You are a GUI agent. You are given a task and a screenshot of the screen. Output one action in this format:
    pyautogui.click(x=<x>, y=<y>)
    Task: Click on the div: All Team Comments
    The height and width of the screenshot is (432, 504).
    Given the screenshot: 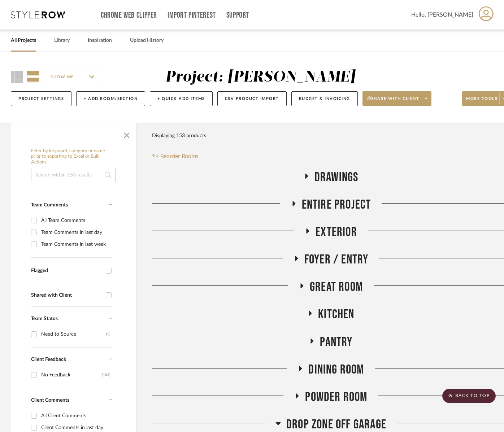 What is the action you would take?
    pyautogui.click(x=76, y=220)
    